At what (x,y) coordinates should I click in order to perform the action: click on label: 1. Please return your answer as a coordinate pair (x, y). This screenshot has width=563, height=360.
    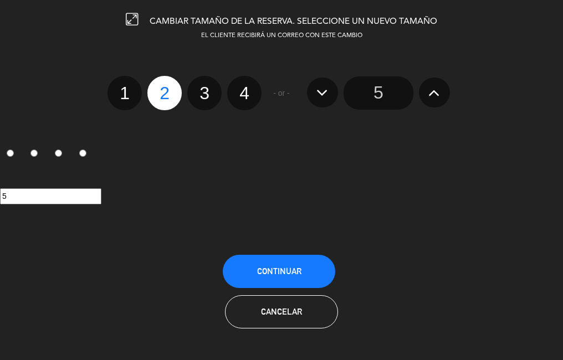
    Looking at the image, I should click on (125, 93).